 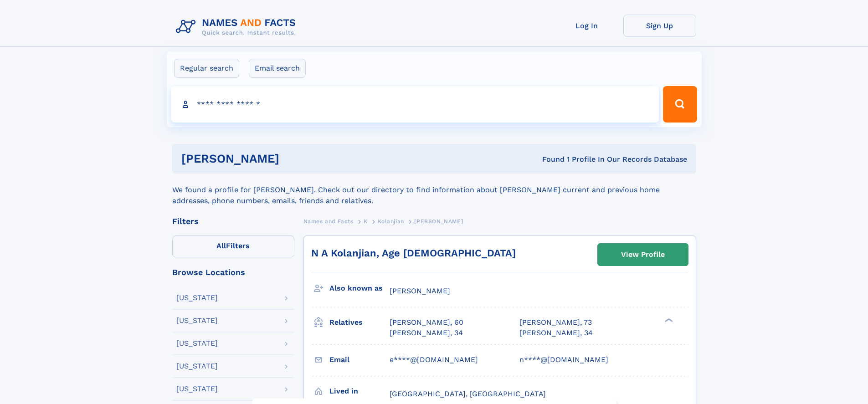 I want to click on a: Names and Facts, so click(x=328, y=221).